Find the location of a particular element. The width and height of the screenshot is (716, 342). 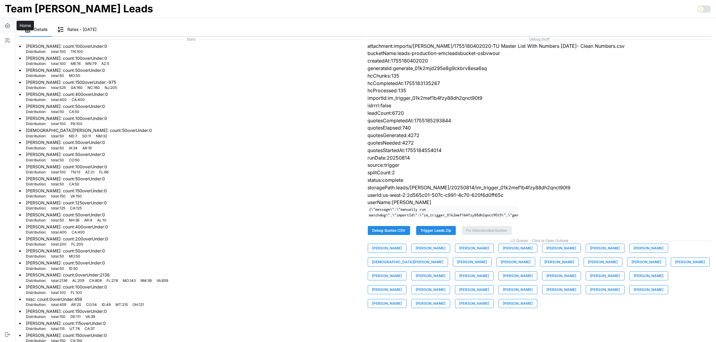

p: total : 400 is located at coordinates (59, 233).